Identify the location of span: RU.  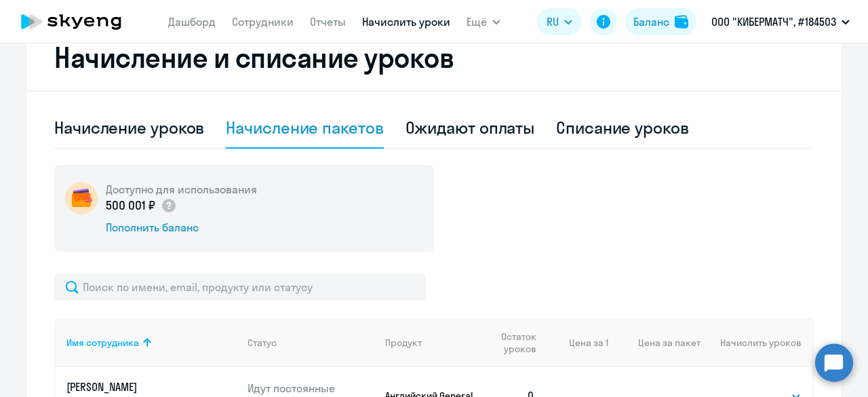
(553, 22).